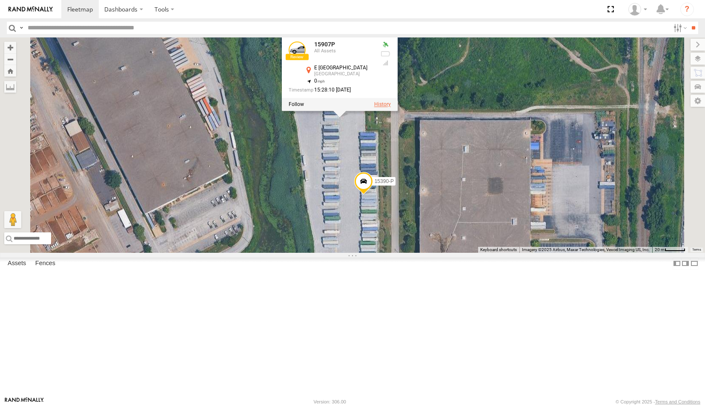  What do you see at coordinates (296, 105) in the screenshot?
I see `label: Realtime tracking of Asset` at bounding box center [296, 105].